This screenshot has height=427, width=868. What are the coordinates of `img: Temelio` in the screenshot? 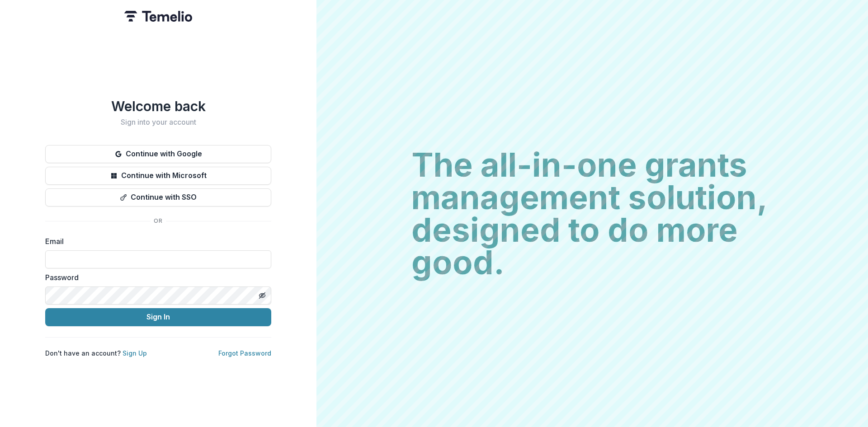 It's located at (158, 16).